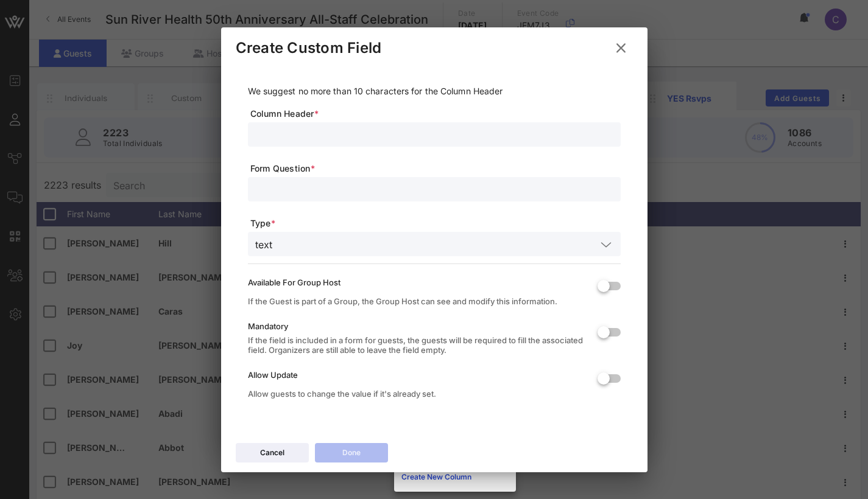 Image resolution: width=868 pixels, height=499 pixels. What do you see at coordinates (435, 114) in the screenshot?
I see `span: Column Header` at bounding box center [435, 114].